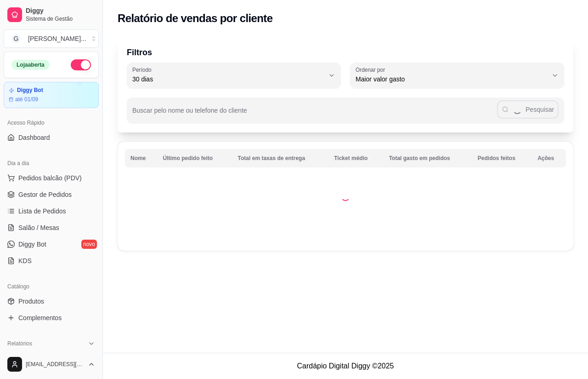  What do you see at coordinates (51, 15) in the screenshot?
I see `a: DiggySistema de Gestão` at bounding box center [51, 15].